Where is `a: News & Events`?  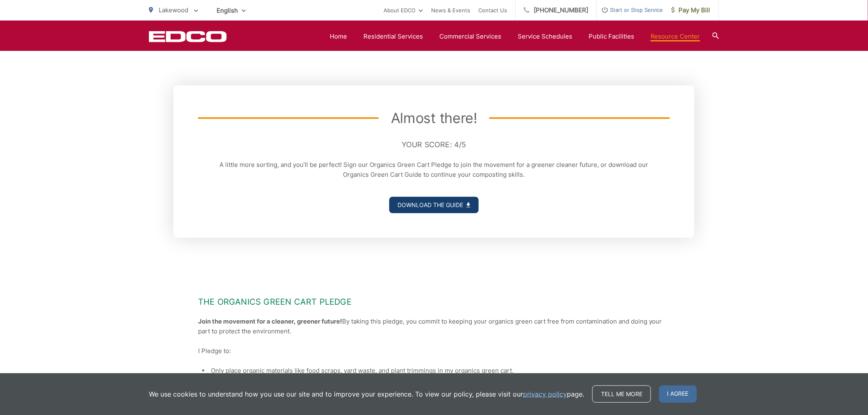
a: News & Events is located at coordinates (451, 11).